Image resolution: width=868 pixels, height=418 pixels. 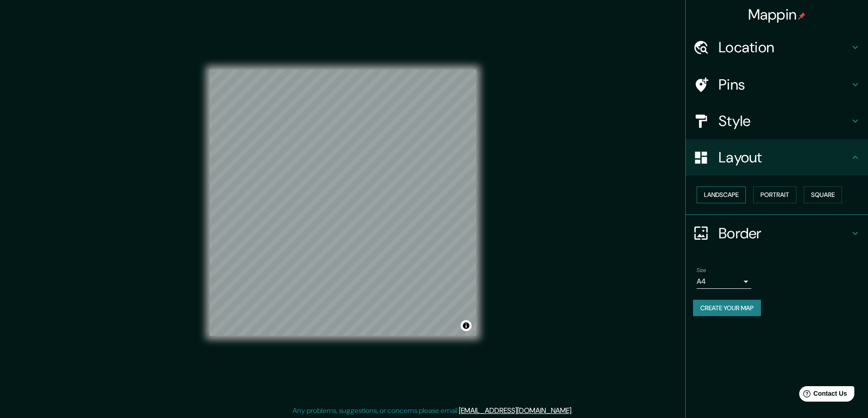 I want to click on label: Size, so click(x=701, y=270).